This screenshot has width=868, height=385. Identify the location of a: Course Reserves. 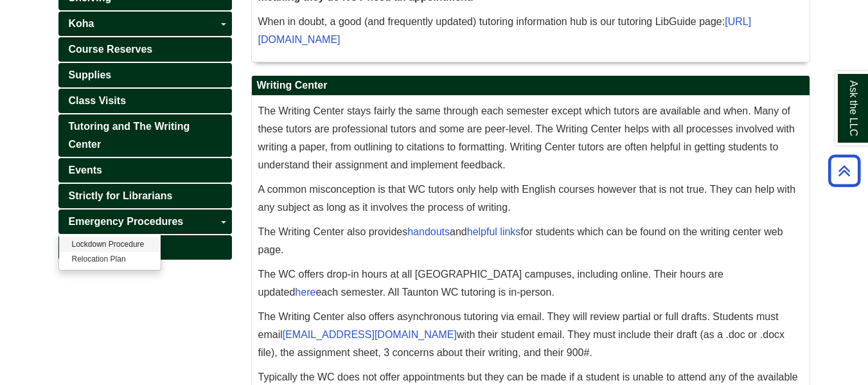
(145, 50).